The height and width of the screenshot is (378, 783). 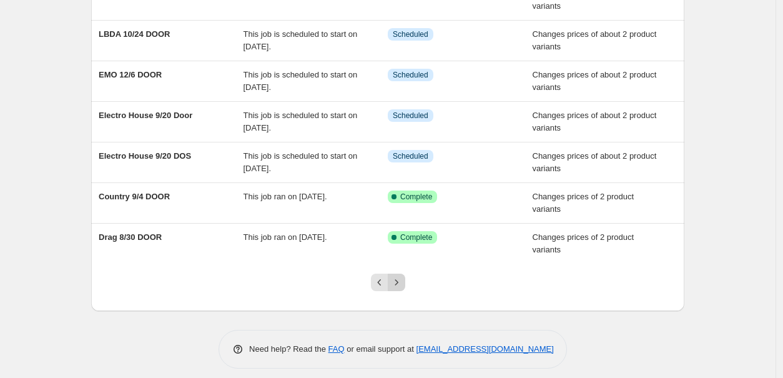 I want to click on span: Country 9/4 DOOR, so click(x=134, y=196).